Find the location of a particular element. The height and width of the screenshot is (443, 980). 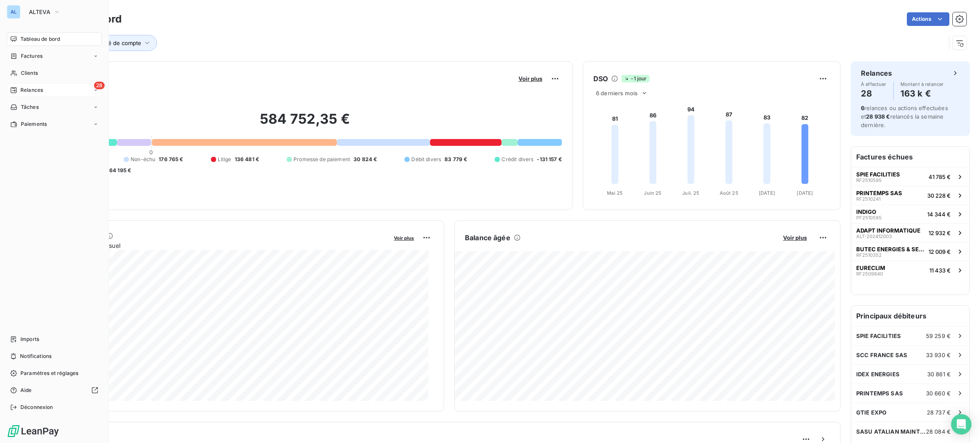

button: BUTEC ENERGIES & SERVICESRF251035212 009 € is located at coordinates (910, 251).